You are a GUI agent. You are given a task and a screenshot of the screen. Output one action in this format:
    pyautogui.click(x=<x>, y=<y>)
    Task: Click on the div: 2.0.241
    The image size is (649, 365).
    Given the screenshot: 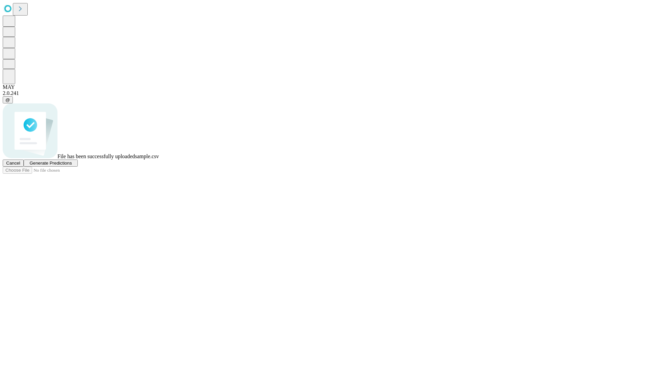 What is the action you would take?
    pyautogui.click(x=325, y=93)
    